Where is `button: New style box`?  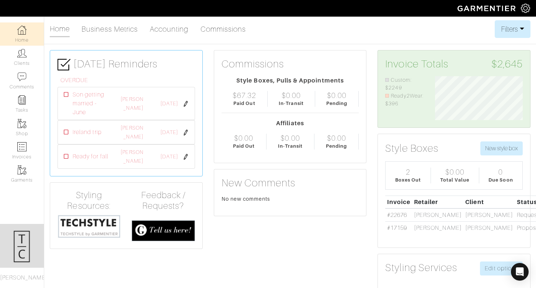 button: New style box is located at coordinates (501, 149).